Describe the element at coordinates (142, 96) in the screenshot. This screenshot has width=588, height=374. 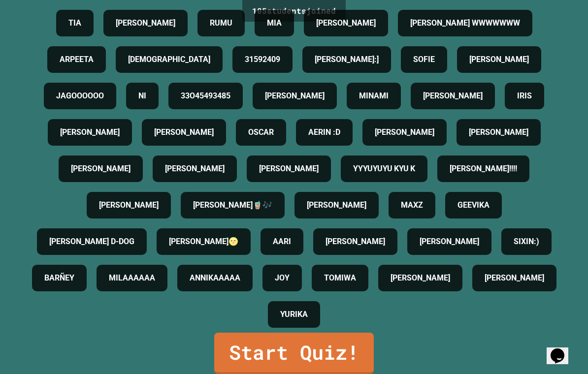
I see `h4: NI` at that location.